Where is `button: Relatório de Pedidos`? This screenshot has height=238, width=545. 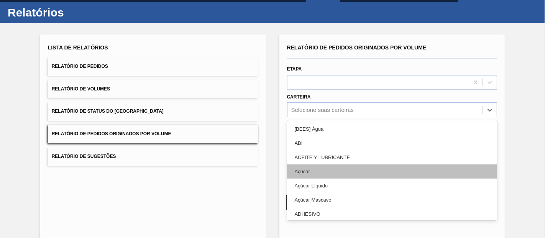 button: Relatório de Pedidos is located at coordinates (153, 66).